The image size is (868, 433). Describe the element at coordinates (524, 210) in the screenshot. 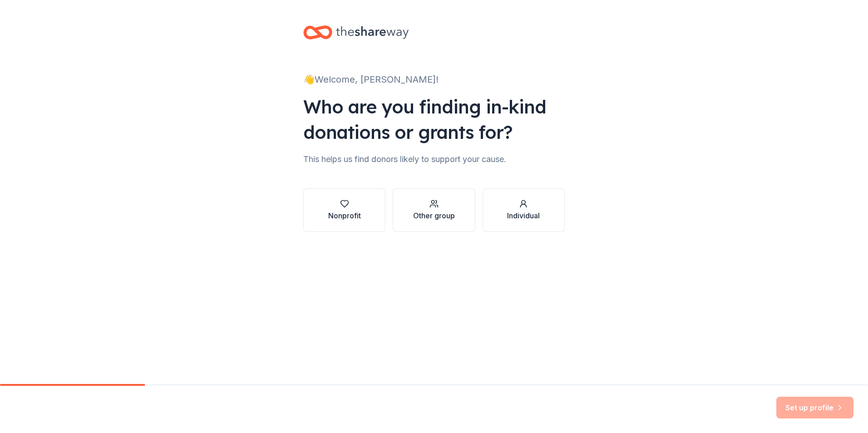

I see `button: Individual` at that location.